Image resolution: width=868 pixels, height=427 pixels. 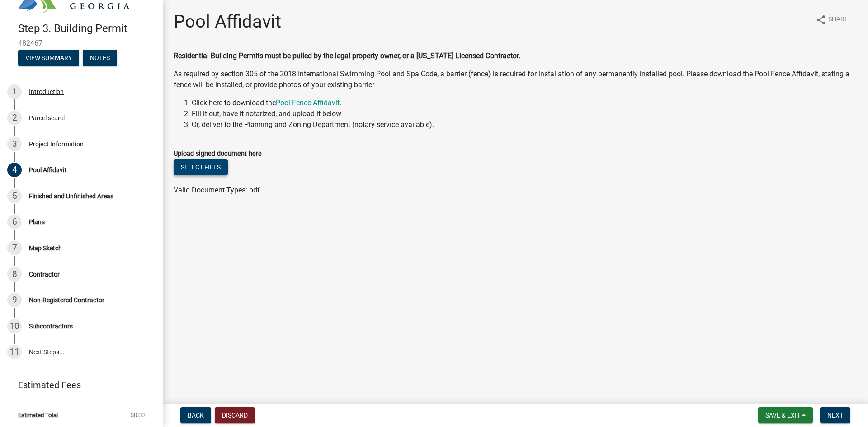 I want to click on button: Notes, so click(x=100, y=58).